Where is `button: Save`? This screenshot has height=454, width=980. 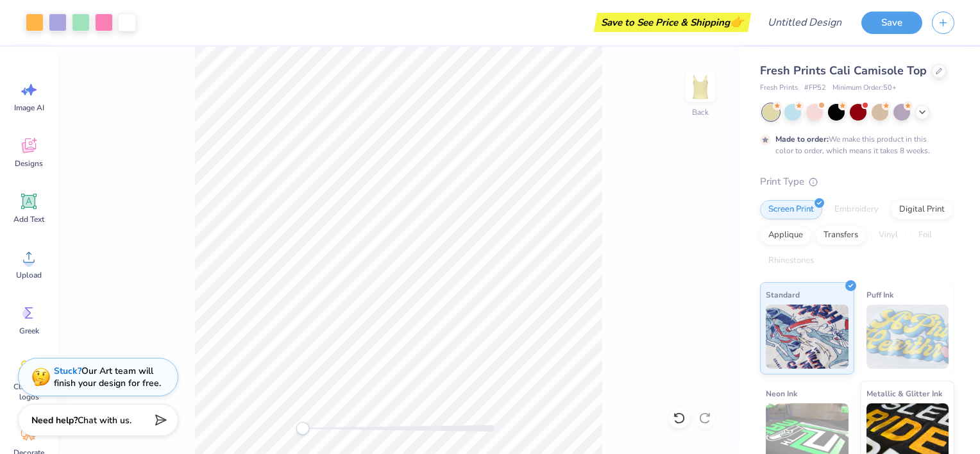 button: Save is located at coordinates (891, 23).